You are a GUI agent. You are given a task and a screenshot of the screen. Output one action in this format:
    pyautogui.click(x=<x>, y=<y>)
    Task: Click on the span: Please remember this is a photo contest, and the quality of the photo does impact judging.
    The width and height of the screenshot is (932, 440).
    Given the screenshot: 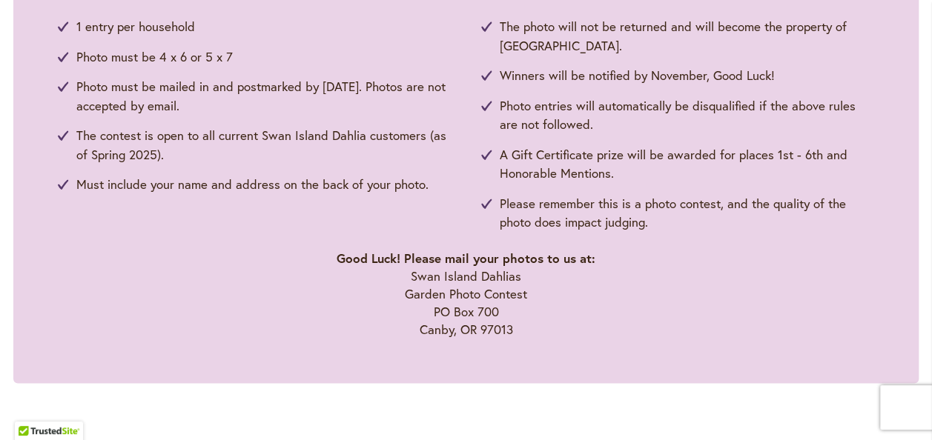 What is the action you would take?
    pyautogui.click(x=687, y=213)
    